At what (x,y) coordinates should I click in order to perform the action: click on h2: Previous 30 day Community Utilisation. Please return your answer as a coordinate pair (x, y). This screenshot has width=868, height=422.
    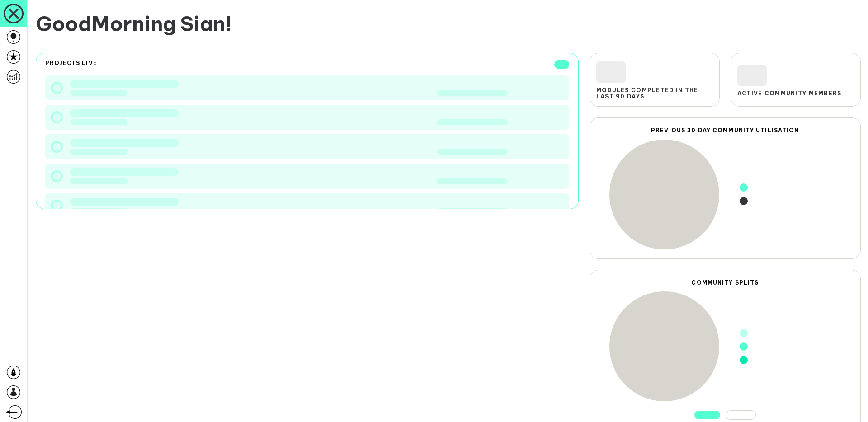
    Looking at the image, I should click on (725, 130).